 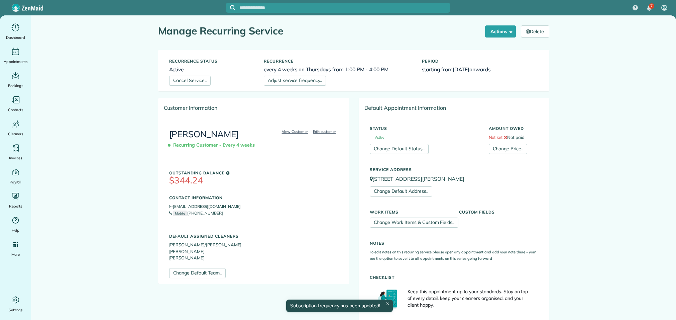 I want to click on span: Cleaners, so click(x=15, y=134).